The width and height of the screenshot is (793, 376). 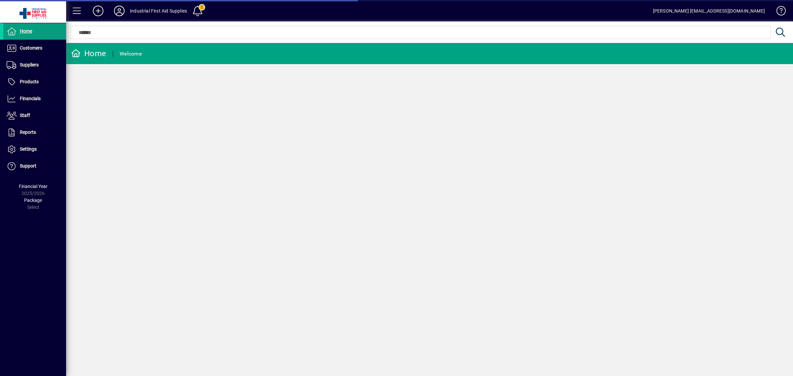 I want to click on span: Staff, so click(x=25, y=115).